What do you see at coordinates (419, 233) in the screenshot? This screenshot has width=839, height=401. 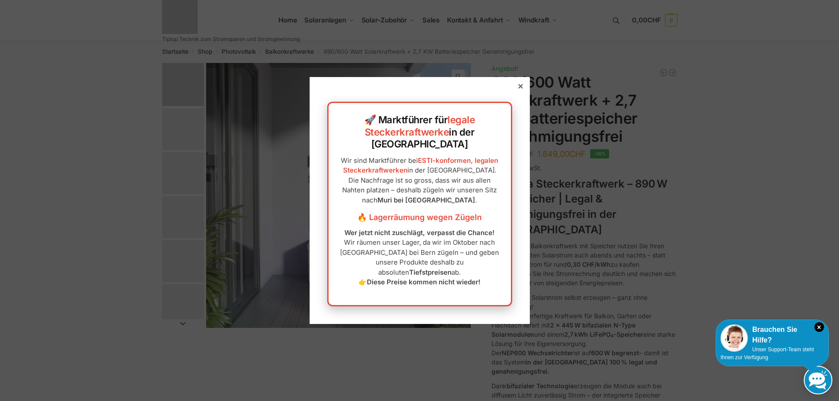 I see `strong: Wer jetzt nicht zuschlägt, verpasst die Chance!` at bounding box center [419, 233].